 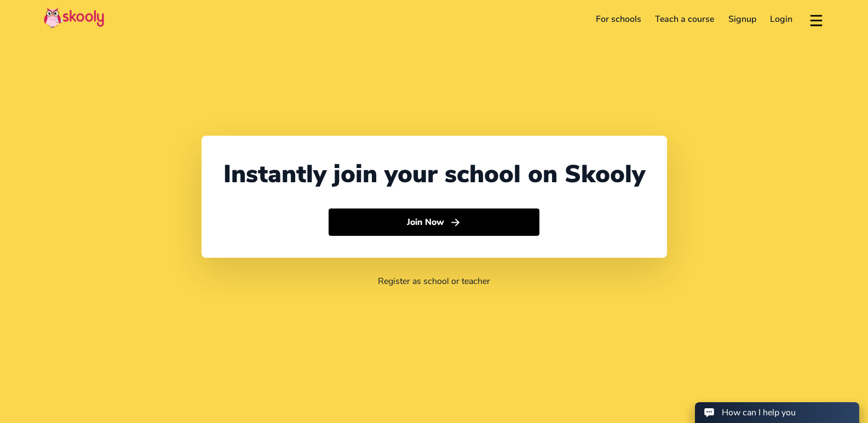 What do you see at coordinates (742, 19) in the screenshot?
I see `a: Signup` at bounding box center [742, 19].